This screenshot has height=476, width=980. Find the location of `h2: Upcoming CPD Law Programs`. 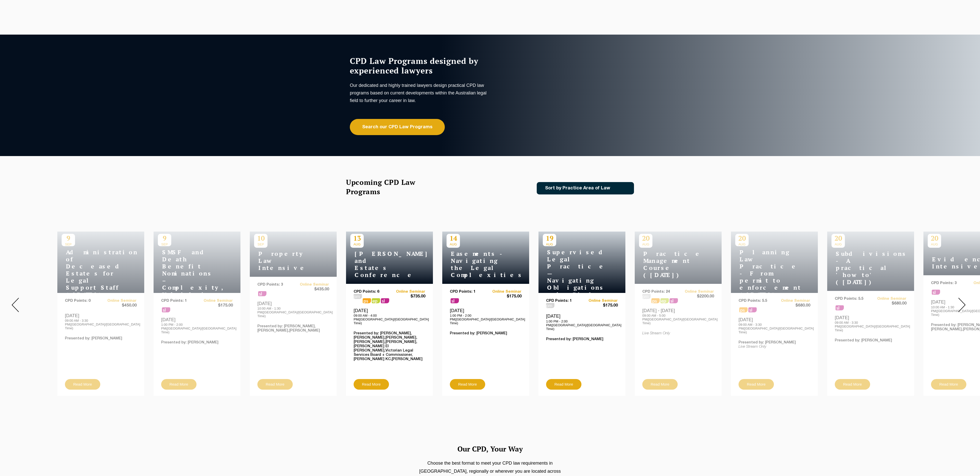

h2: Upcoming CPD Law Programs is located at coordinates (387, 187).